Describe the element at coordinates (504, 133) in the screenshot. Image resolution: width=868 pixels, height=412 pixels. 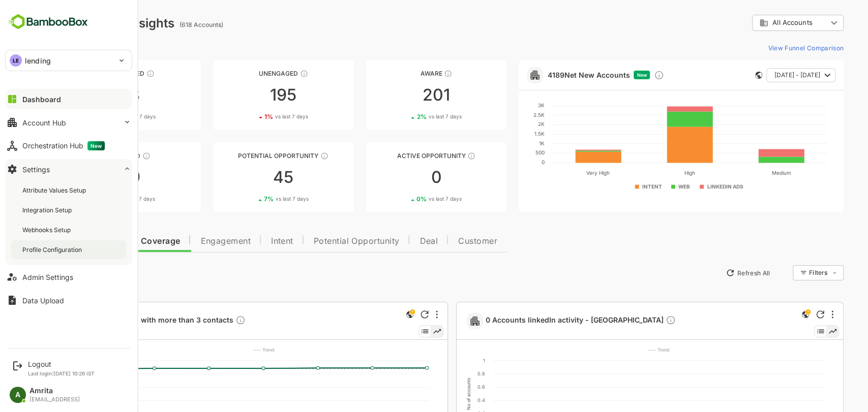
I see `text: 1.5K` at that location.